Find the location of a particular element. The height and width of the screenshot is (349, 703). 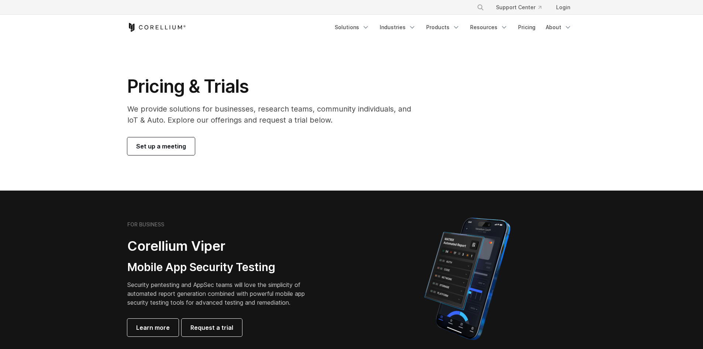

p: Security pentesting and AppSec teams will love the simplicity of automated report generation comb... is located at coordinates (222, 294).